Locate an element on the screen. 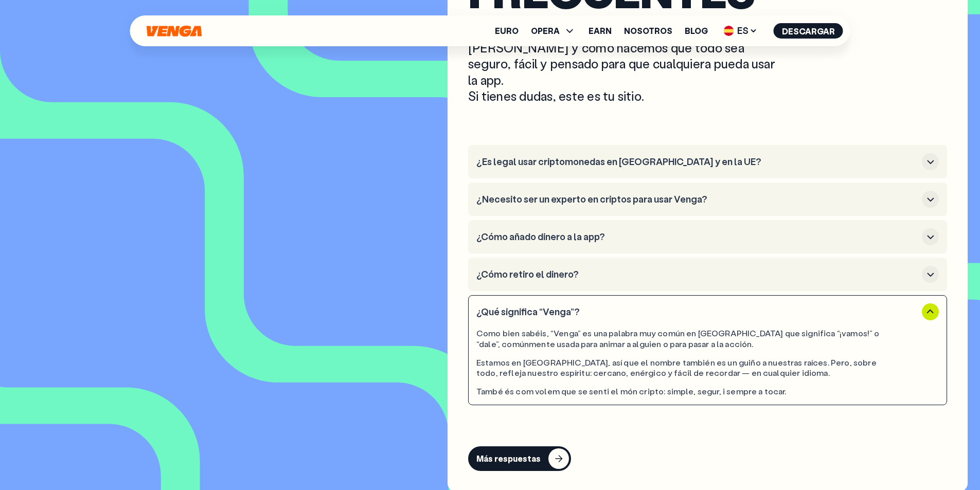  svg: Inicio is located at coordinates (174, 31).